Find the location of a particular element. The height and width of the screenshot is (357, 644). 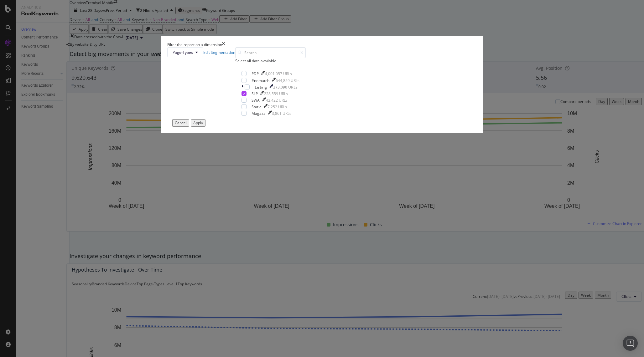

div: 3,861 URLs is located at coordinates (282, 113).